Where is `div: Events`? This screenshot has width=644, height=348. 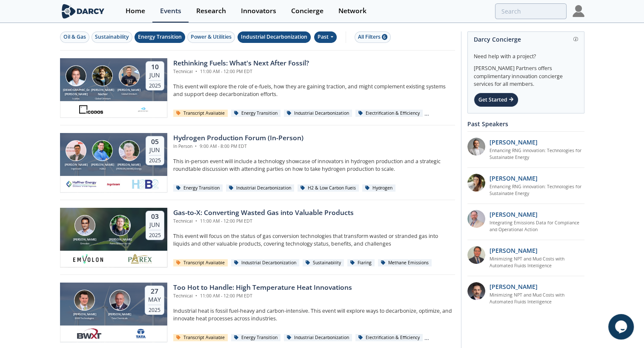 div: Events is located at coordinates (171, 11).